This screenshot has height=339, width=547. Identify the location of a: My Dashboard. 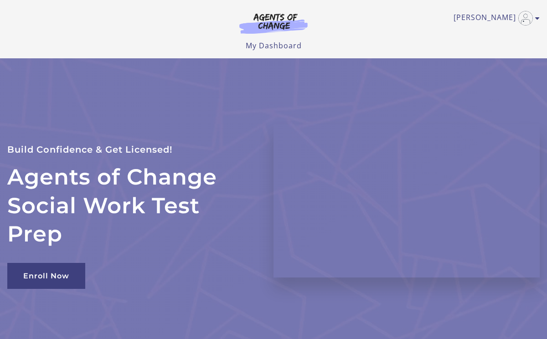
(274, 46).